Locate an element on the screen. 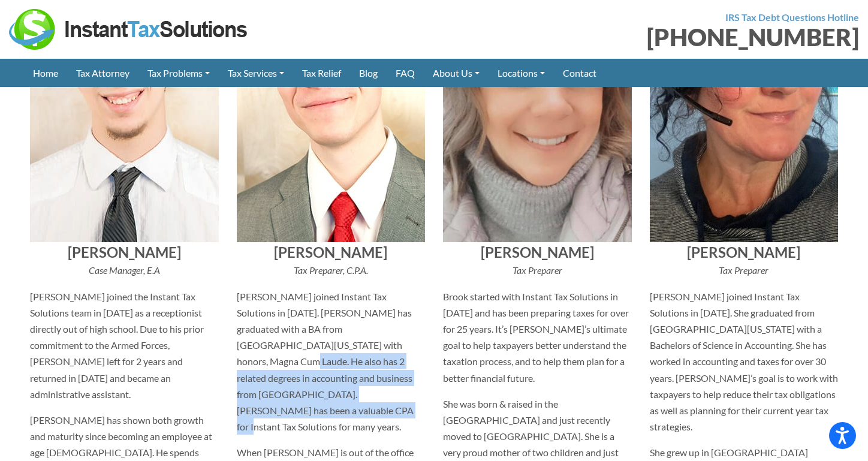  a: FAQ is located at coordinates (405, 73).